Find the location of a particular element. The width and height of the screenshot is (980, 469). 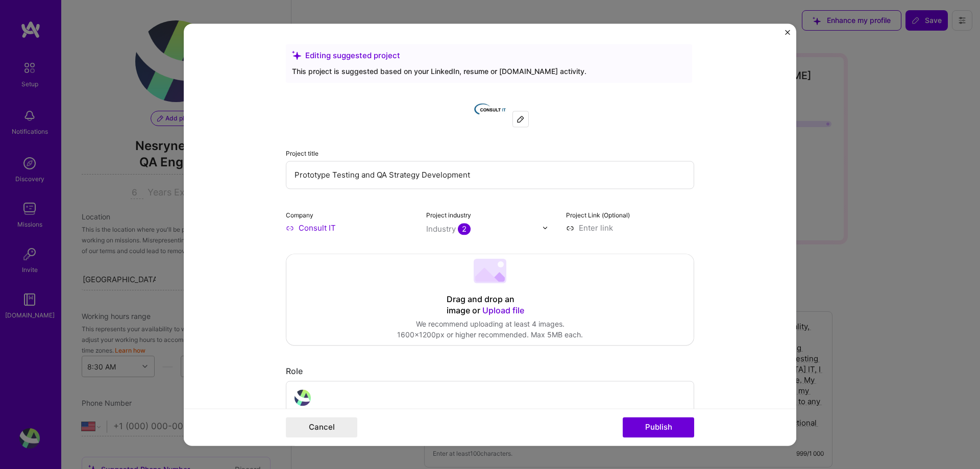

span: Upload file is located at coordinates (504, 310).